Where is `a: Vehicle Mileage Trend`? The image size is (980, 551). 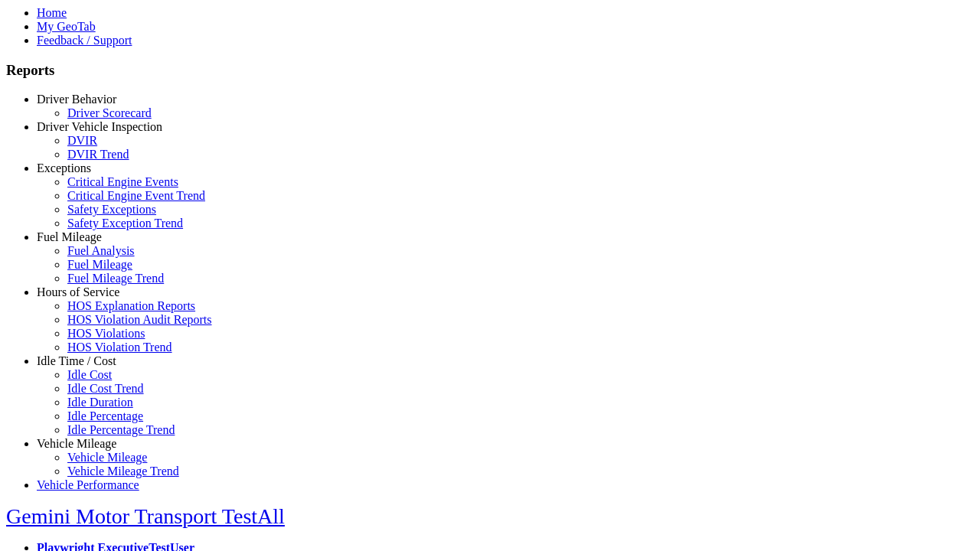
a: Vehicle Mileage Trend is located at coordinates (123, 470).